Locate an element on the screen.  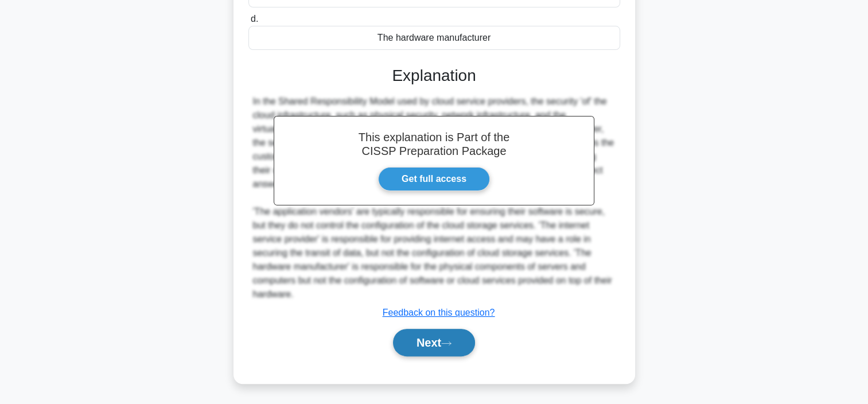
a: Feedback on this question? is located at coordinates (439, 313).